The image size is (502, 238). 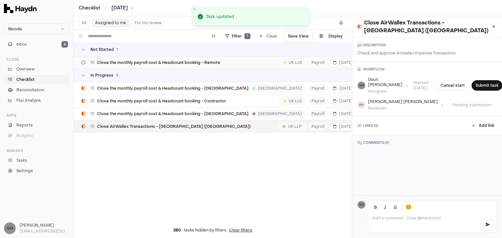 What do you see at coordinates (37, 136) in the screenshot?
I see `button: Budgets` at bounding box center [37, 136].